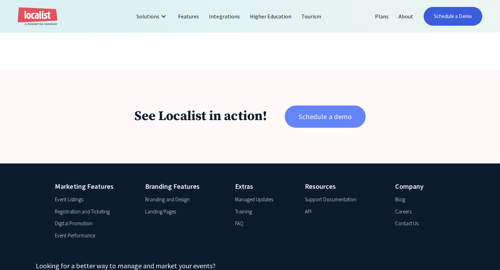 The image size is (500, 270). Describe the element at coordinates (201, 117) in the screenshot. I see `h1: See Localist in action!` at that location.